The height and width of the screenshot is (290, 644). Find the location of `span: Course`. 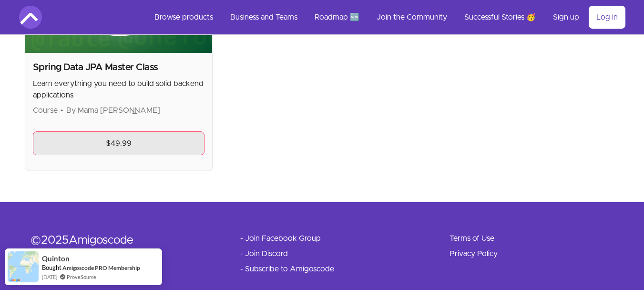

span: Course is located at coordinates (45, 110).